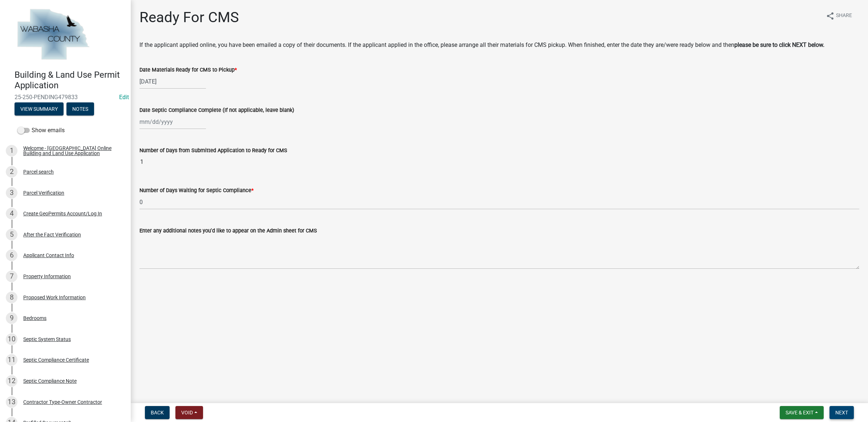 Image resolution: width=868 pixels, height=422 pixels. What do you see at coordinates (12, 360) in the screenshot?
I see `div: 11` at bounding box center [12, 360].